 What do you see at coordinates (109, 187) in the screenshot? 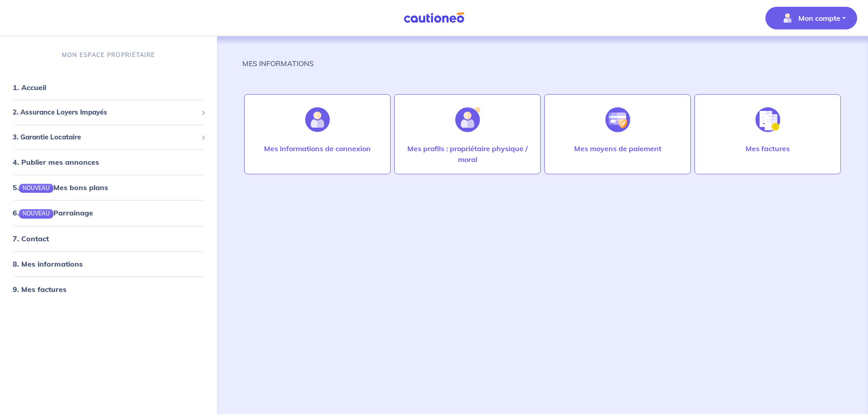
I see `div: 5.NOUVEAUMes bons plans` at bounding box center [109, 187].